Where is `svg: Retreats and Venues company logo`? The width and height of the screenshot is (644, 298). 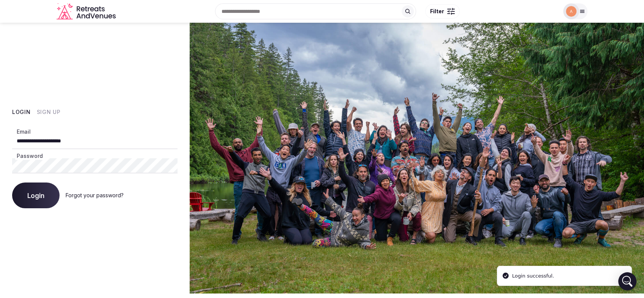 svg: Retreats and Venues company logo is located at coordinates (87, 11).